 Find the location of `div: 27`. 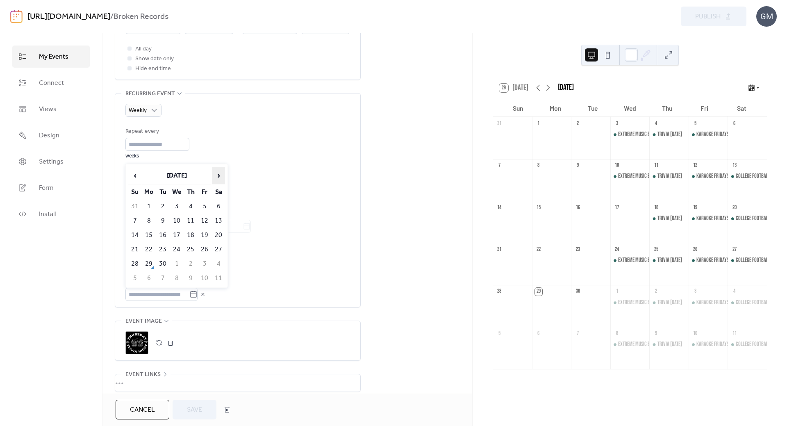

div: 27 is located at coordinates (735, 250).